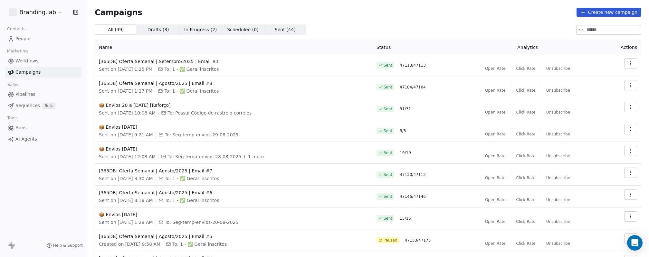 This screenshot has width=649, height=257. Describe the element at coordinates (412, 65) in the screenshot. I see `span: 47113 / 47113` at that location.